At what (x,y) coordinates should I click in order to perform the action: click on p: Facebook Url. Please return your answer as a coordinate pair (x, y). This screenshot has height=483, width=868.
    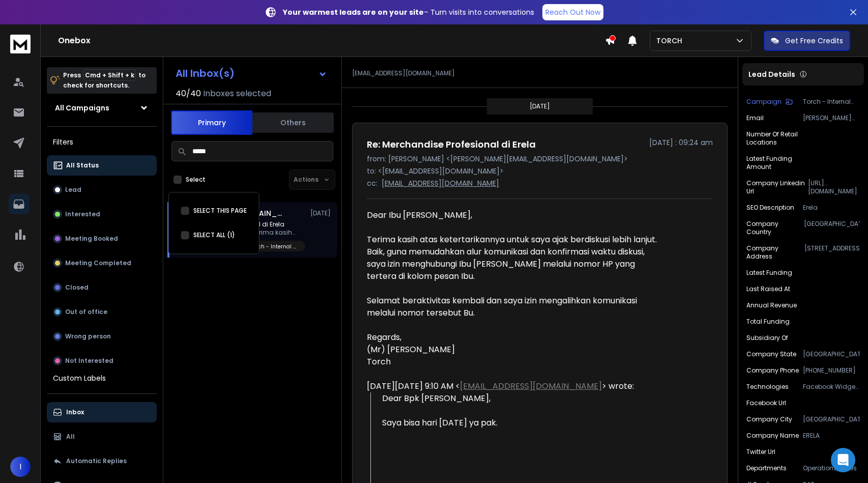
    Looking at the image, I should click on (766, 403).